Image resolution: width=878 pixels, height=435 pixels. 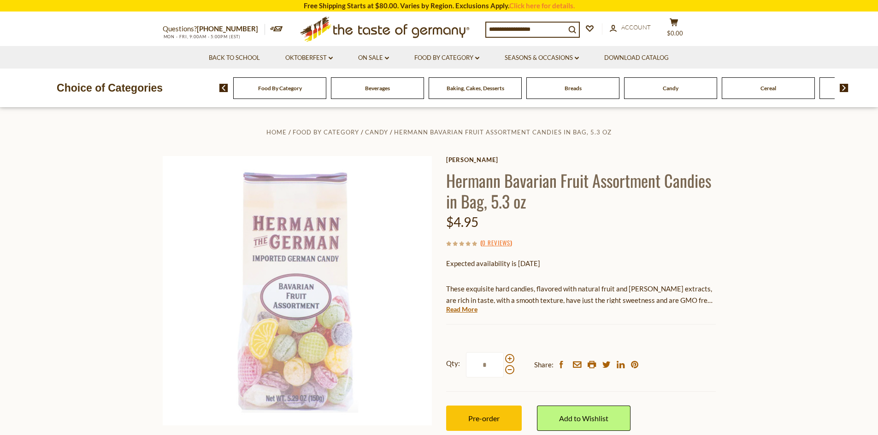 I want to click on a: Home, so click(x=276, y=132).